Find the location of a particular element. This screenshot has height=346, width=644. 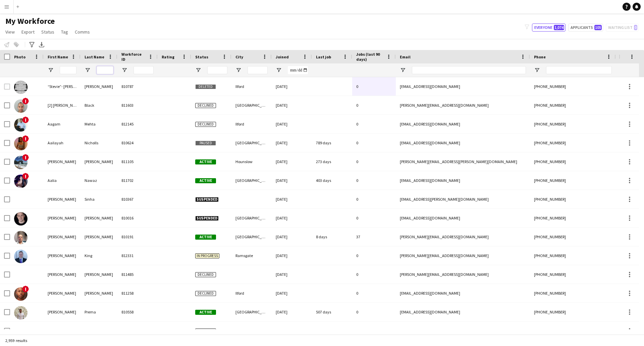

span: Comms is located at coordinates (82, 32).